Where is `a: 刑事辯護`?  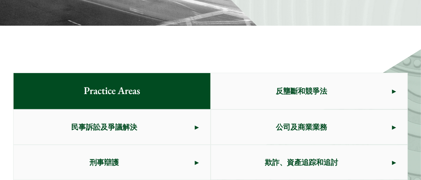 a: 刑事辯護 is located at coordinates (112, 162).